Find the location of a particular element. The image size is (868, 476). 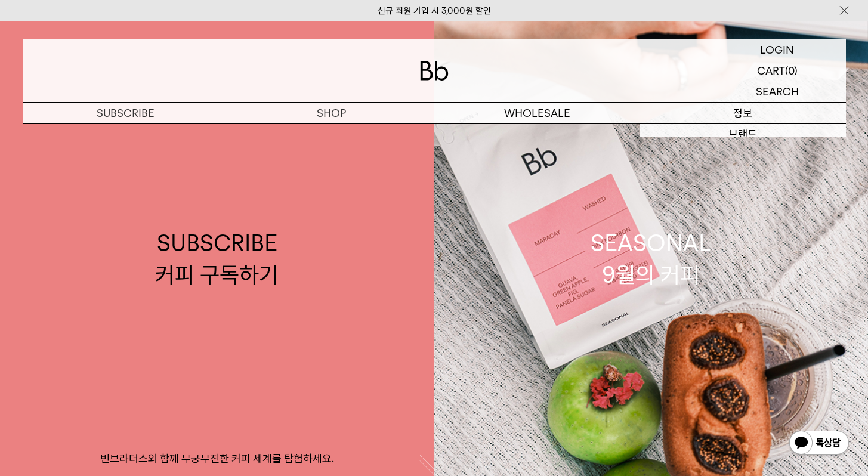

a: SHOP is located at coordinates (331, 113).